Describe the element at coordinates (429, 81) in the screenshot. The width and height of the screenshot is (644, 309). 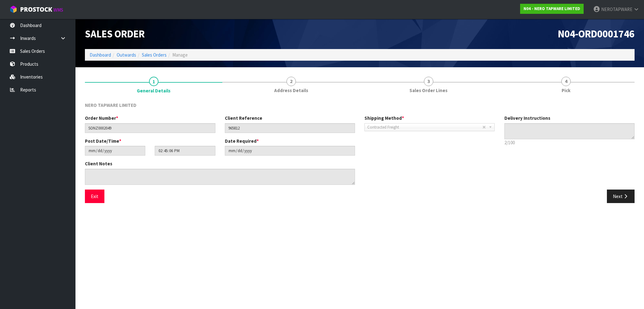
I see `span: 3` at that location.